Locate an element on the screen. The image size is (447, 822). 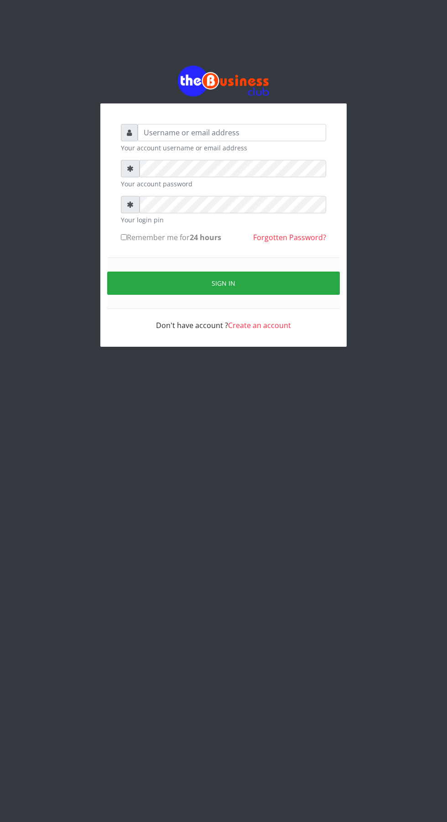
a: Forgotten Password? is located at coordinates (289, 237).